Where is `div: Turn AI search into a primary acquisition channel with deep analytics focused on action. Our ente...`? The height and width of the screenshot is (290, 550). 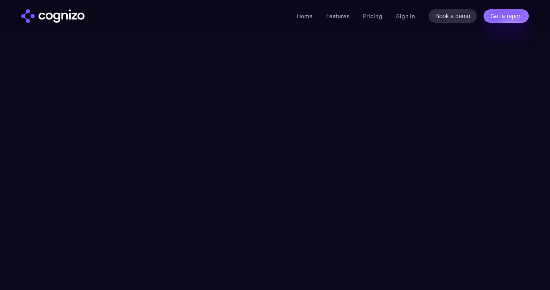
div: Turn AI search into a primary acquisition channel with deep analytics focused on action. Our ente... is located at coordinates (275, 166).